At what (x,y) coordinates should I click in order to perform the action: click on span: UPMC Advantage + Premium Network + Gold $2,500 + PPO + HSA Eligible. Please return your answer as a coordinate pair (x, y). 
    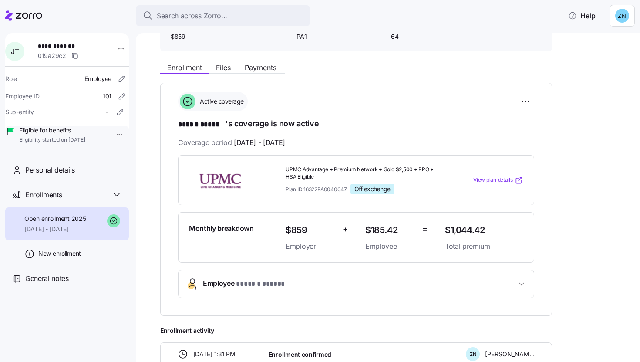
    Looking at the image, I should click on (362, 173).